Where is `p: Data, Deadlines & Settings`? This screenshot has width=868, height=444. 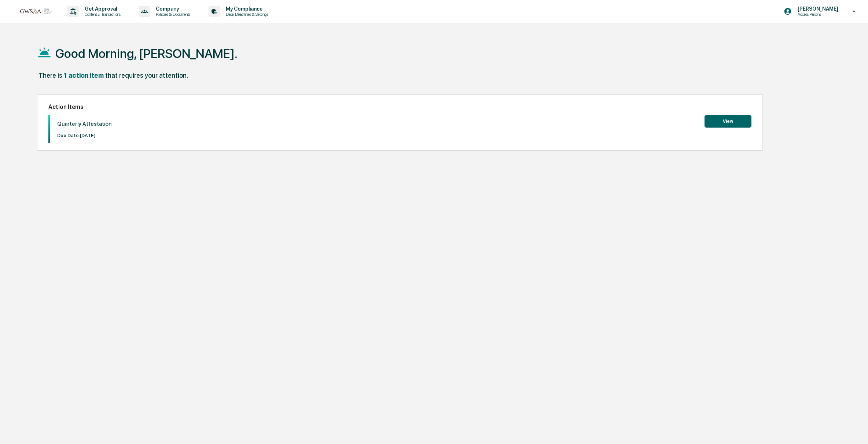 p: Data, Deadlines & Settings is located at coordinates (246, 15).